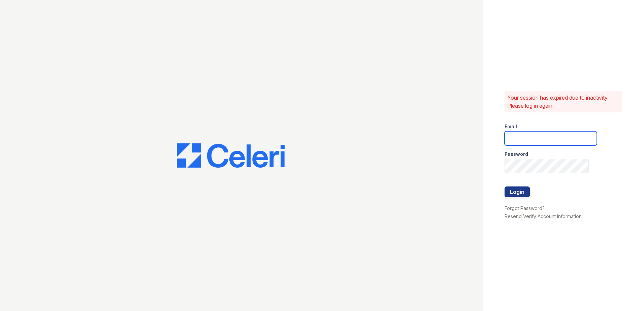  I want to click on img: CE_Logo_Blue-a8612792a0a2168367f1c8372b55b34899dd931a85d93a1a3d3e32e68fde9ad4.png, so click(231, 155).